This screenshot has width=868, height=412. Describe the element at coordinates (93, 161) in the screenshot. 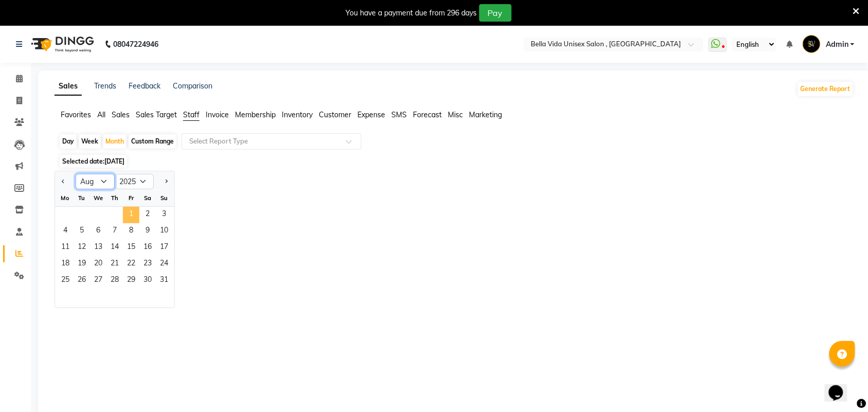

I see `span: Selected date:` at that location.